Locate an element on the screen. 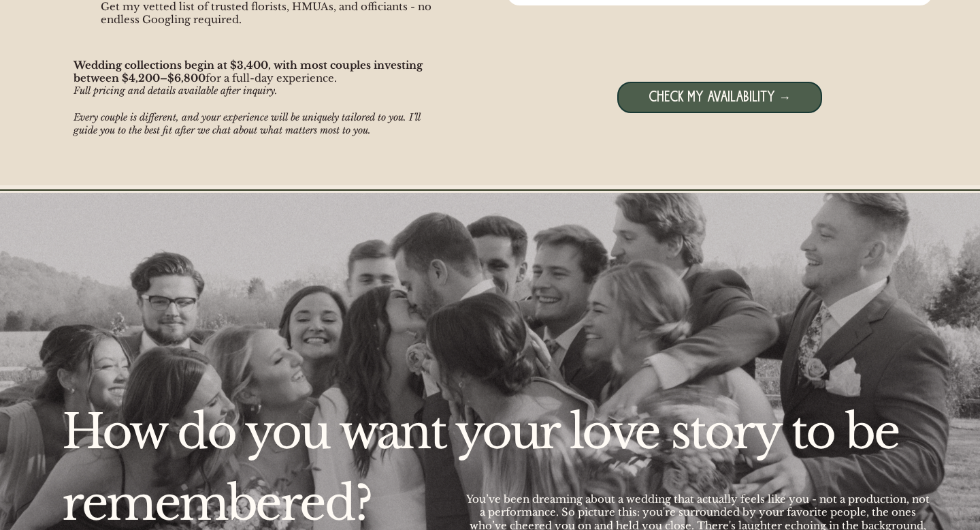 Image resolution: width=980 pixels, height=530 pixels. span: CHECK MY AVAILABILITY → is located at coordinates (719, 98).